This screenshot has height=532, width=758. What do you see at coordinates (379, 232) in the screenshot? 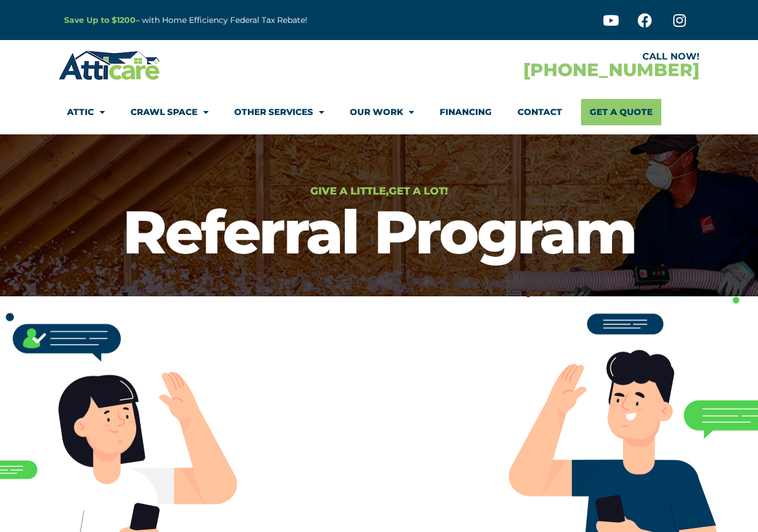
I see `h1: Referral Program` at bounding box center [379, 232].